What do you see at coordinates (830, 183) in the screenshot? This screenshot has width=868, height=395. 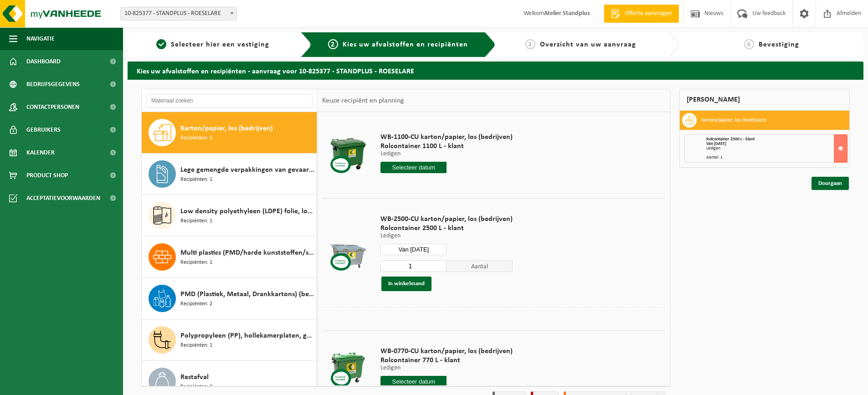 I see `a: Doorgaan` at bounding box center [830, 183].